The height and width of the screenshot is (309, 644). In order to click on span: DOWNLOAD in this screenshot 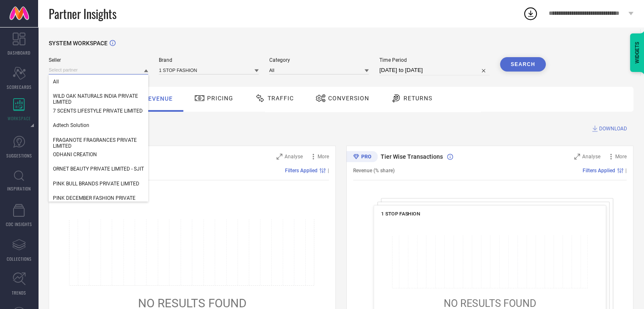, I will do `click(613, 129)`.